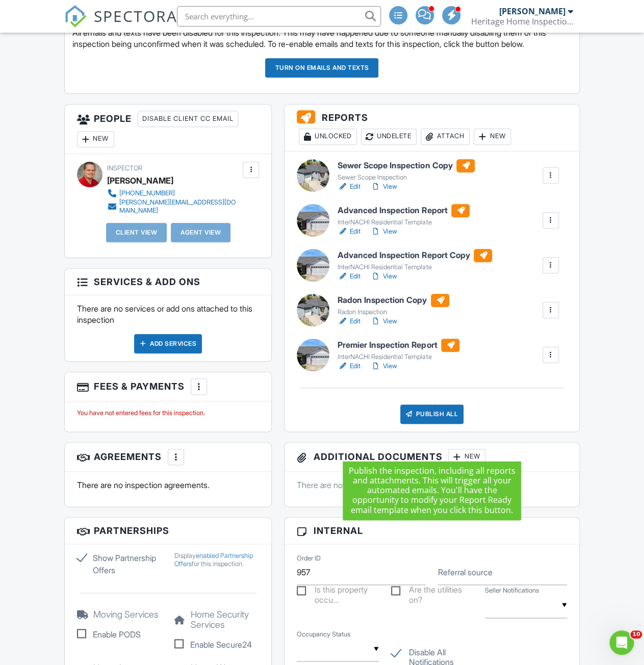 The image size is (644, 665). What do you see at coordinates (406, 170) in the screenshot?
I see `a: Sewer Scope Inspection Copy Sewer Scope Inspection` at bounding box center [406, 170].